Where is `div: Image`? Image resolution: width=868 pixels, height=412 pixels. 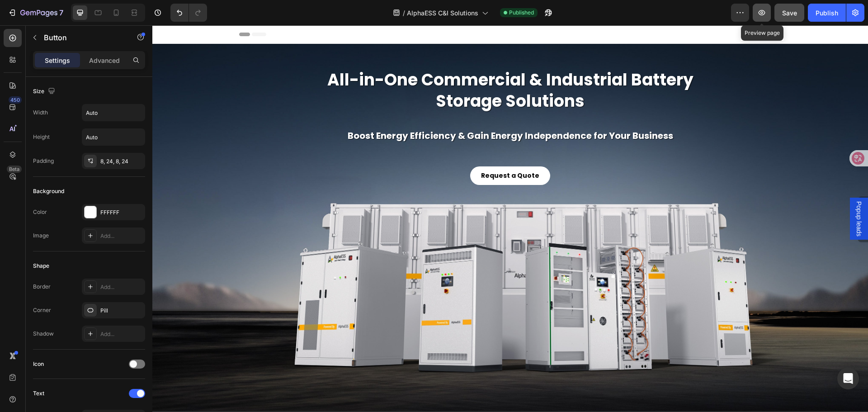
div: Image is located at coordinates (41, 236).